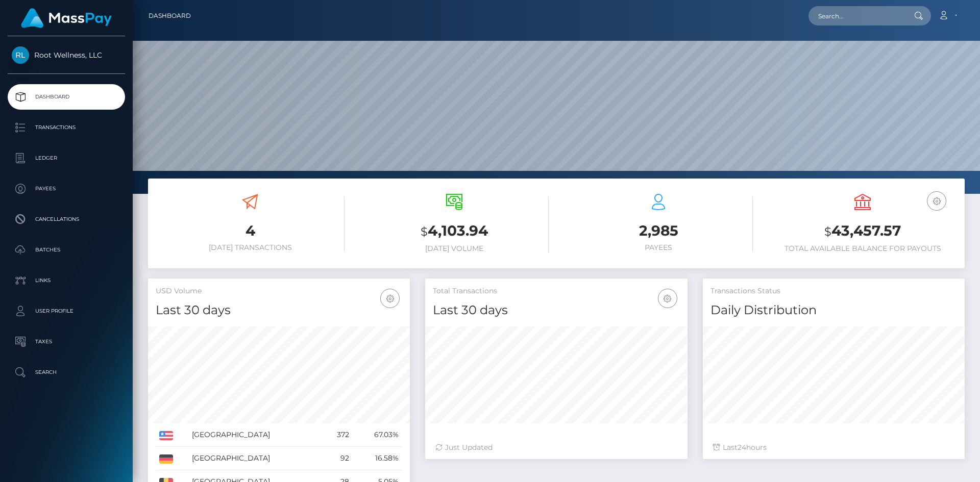  Describe the element at coordinates (67, 281) in the screenshot. I see `p: Links` at that location.